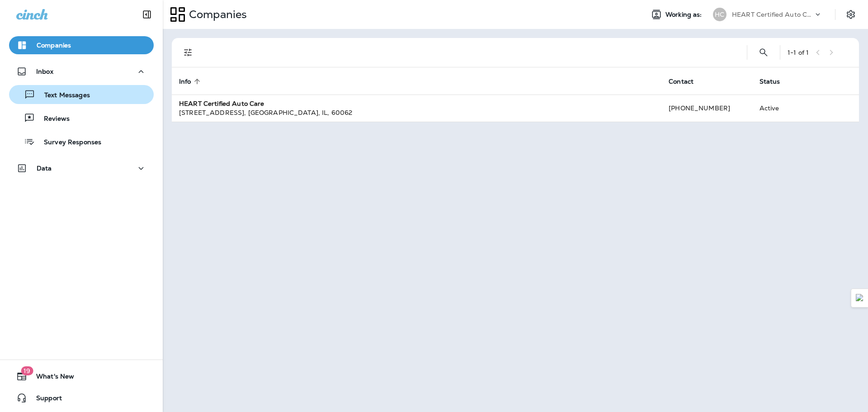  I want to click on button: 19What's New, so click(81, 376).